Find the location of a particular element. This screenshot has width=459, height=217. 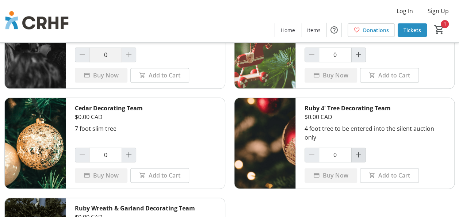

input: Ruby 4' Tree Decorating Team Quantity is located at coordinates (335, 155).